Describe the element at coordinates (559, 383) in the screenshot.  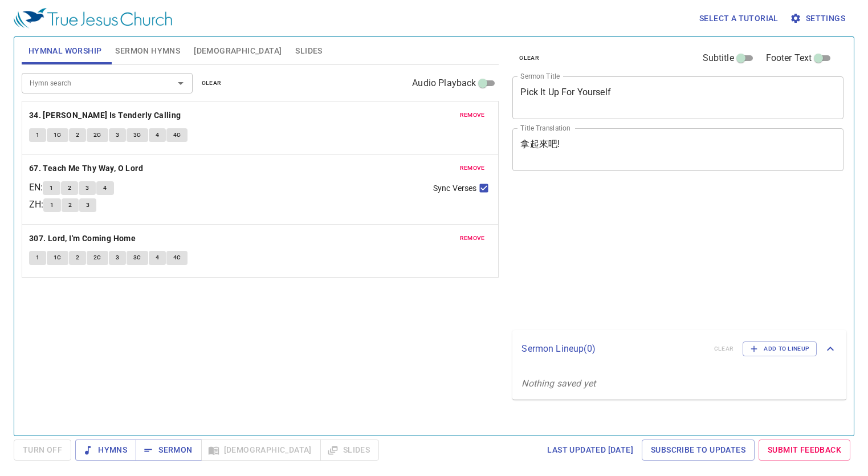
I see `i: Nothing saved yet` at that location.